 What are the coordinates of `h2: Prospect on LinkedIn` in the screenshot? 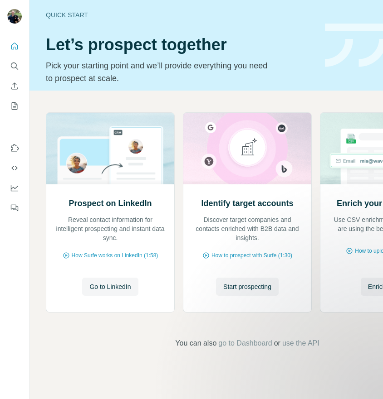 It's located at (110, 204).